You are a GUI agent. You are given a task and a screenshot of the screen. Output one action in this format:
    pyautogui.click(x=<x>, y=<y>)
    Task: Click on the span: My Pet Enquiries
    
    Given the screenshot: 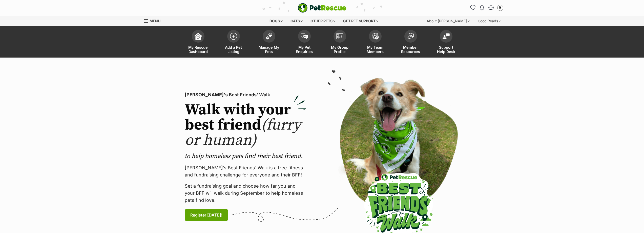 What is the action you would take?
    pyautogui.click(x=305, y=50)
    